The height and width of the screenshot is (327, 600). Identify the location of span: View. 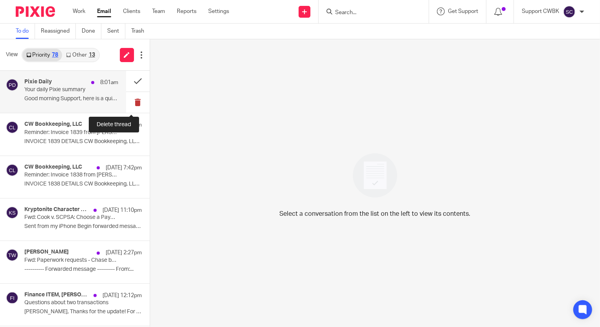
(12, 55).